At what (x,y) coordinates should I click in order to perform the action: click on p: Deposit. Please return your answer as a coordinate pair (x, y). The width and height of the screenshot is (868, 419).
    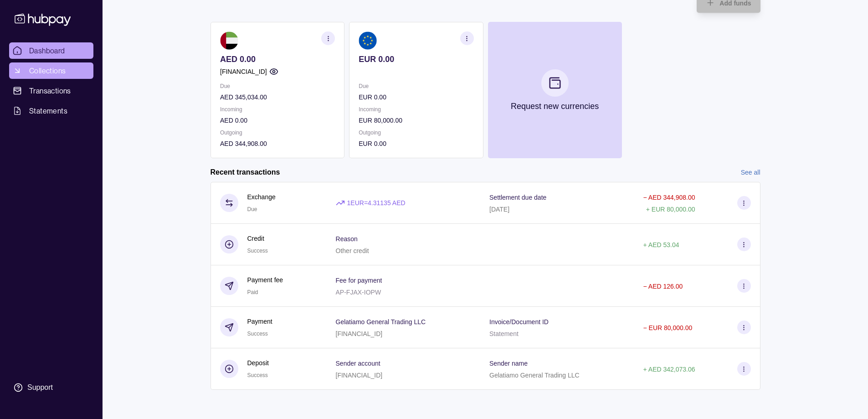
    Looking at the image, I should click on (258, 363).